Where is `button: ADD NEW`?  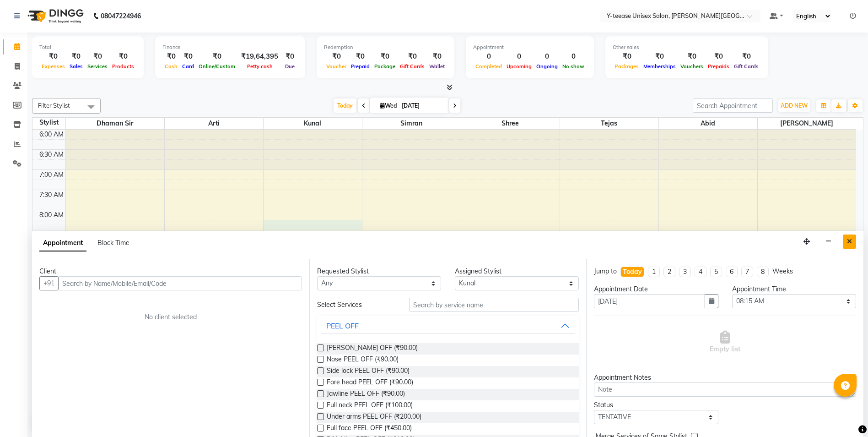
button: ADD NEW is located at coordinates (794, 106).